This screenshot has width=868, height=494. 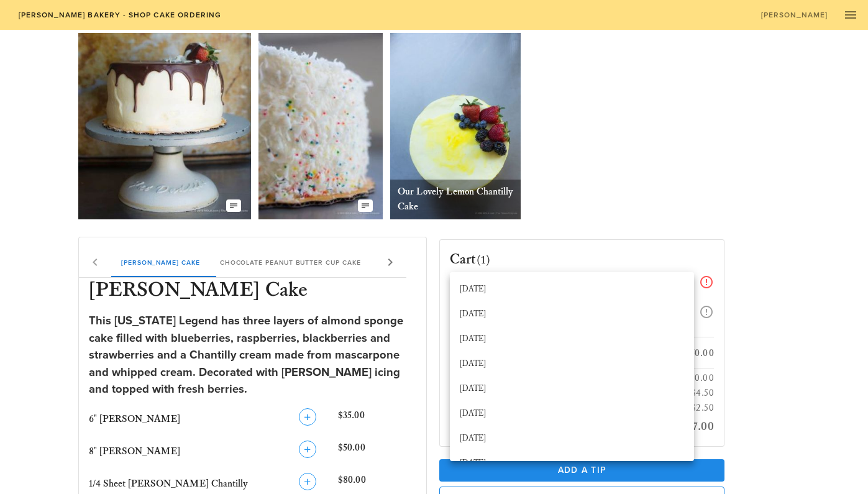 I want to click on div: Chocolate Peanut Butter Cup Cake, so click(x=290, y=263).